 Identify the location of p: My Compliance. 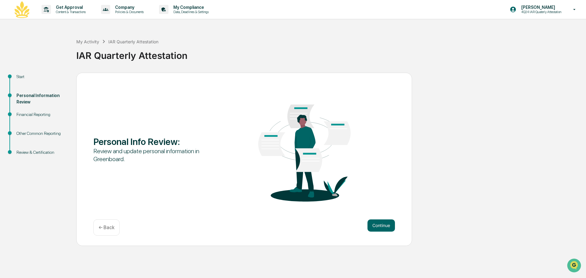
(190, 7).